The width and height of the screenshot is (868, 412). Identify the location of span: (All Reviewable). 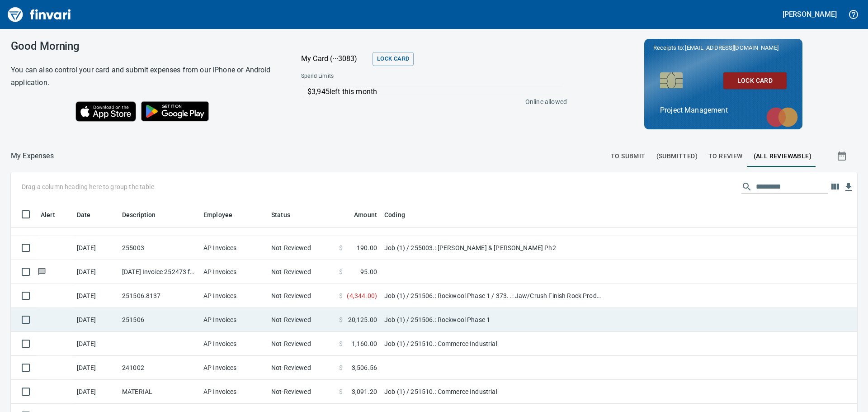
(783, 156).